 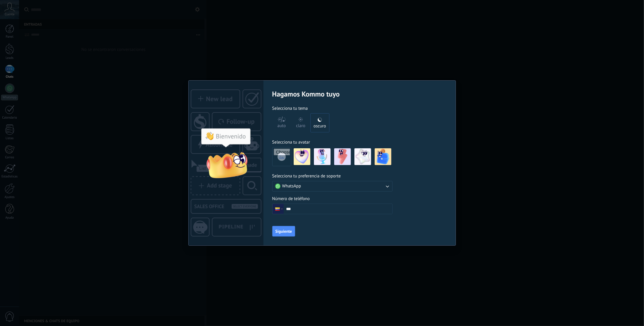 What do you see at coordinates (333, 186) in the screenshot?
I see `button: WhatsApp` at bounding box center [333, 186].